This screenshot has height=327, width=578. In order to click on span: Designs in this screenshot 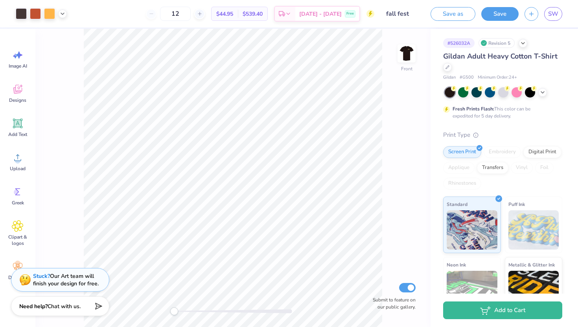, I will do `click(18, 100)`.